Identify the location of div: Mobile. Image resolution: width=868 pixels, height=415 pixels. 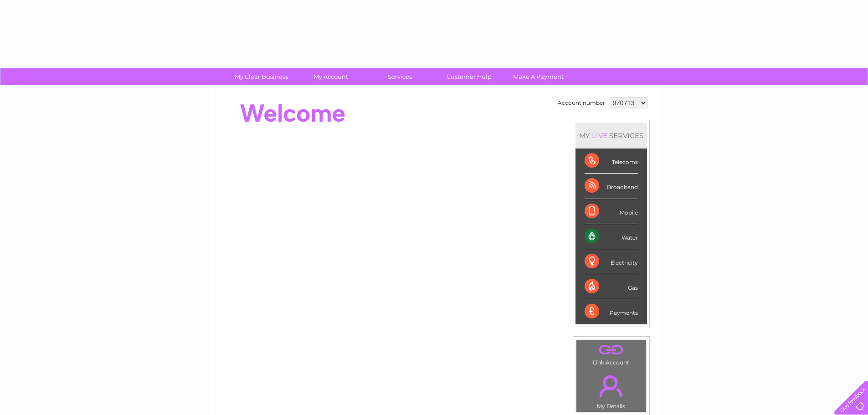
(611, 211).